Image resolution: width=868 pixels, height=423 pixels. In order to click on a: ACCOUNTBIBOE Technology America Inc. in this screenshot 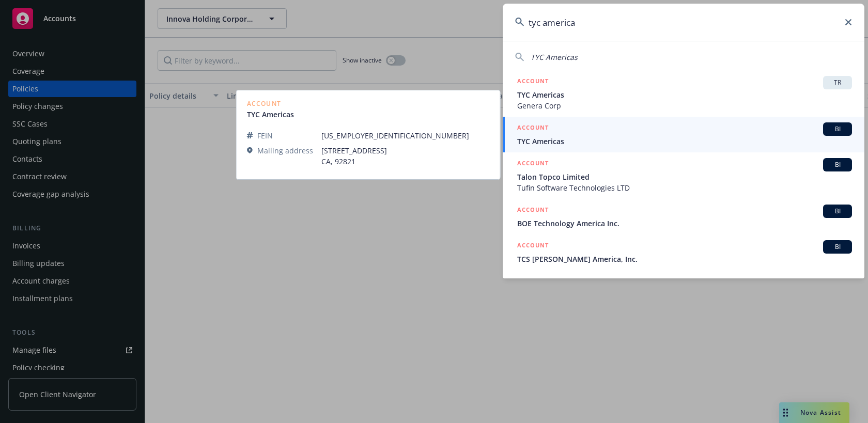, I will do `click(684, 216)`.